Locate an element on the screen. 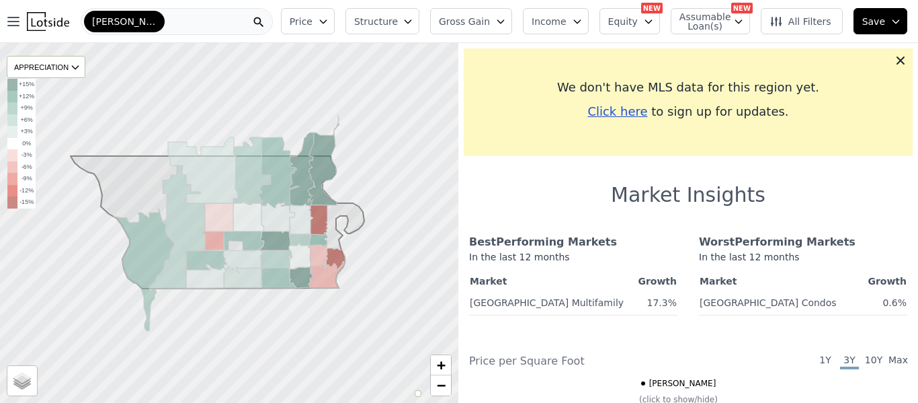  td: -3% is located at coordinates (26, 155).